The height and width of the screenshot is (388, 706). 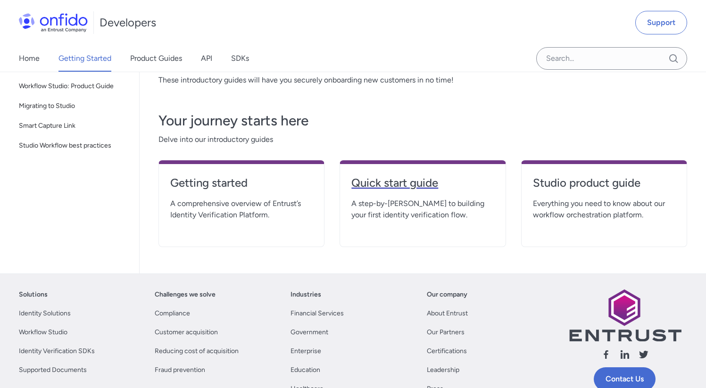 What do you see at coordinates (662, 23) in the screenshot?
I see `a: Support` at bounding box center [662, 23].